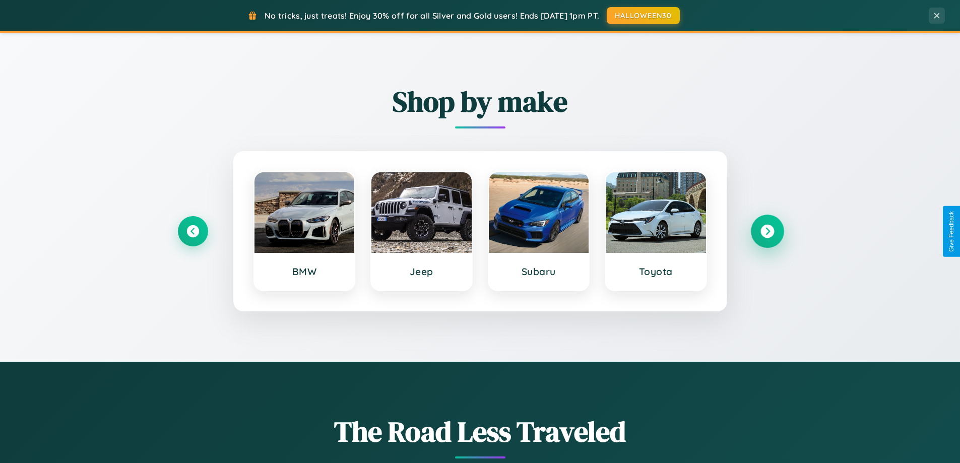 The image size is (960, 463). I want to click on h3: Subaru, so click(539, 272).